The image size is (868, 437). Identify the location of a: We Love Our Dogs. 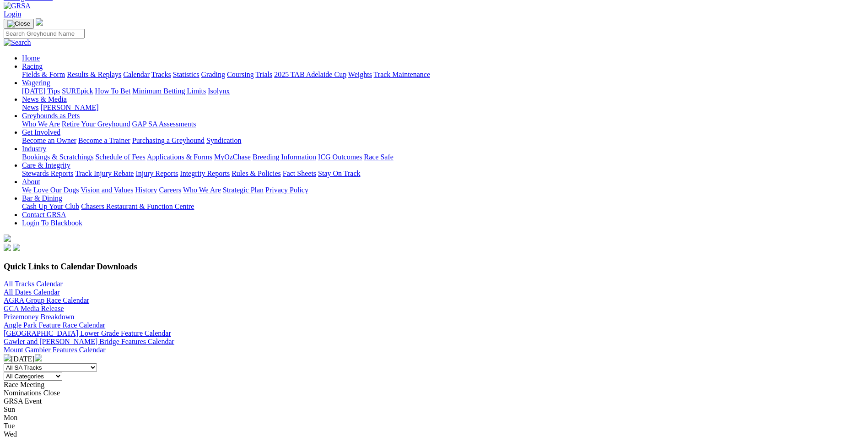
(50, 190).